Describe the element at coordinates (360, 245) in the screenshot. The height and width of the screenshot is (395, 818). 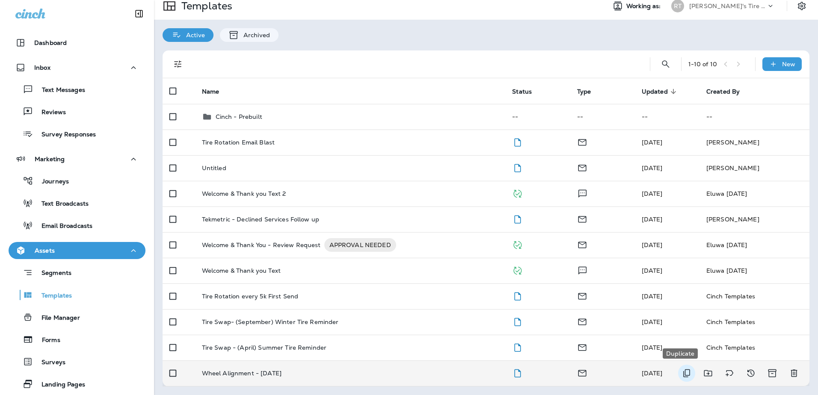
I see `div: APPROVAL NEEDED` at that location.